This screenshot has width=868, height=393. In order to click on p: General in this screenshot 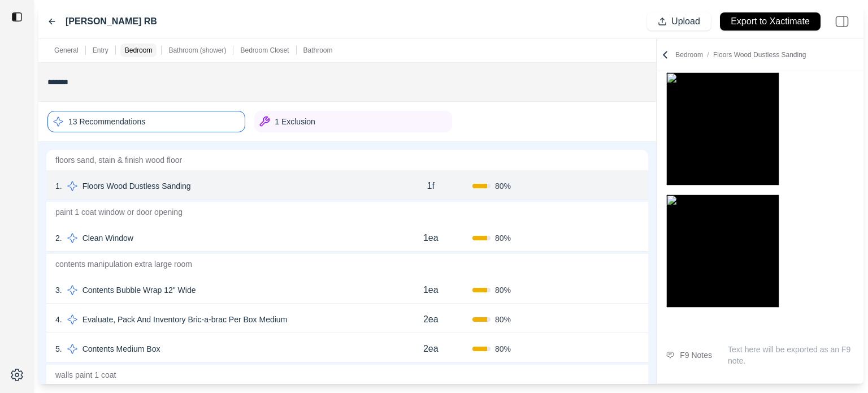, I will do `click(66, 50)`.